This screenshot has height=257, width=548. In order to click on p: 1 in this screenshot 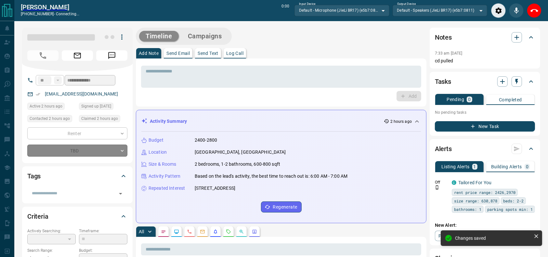, I will do `click(475, 167)`.